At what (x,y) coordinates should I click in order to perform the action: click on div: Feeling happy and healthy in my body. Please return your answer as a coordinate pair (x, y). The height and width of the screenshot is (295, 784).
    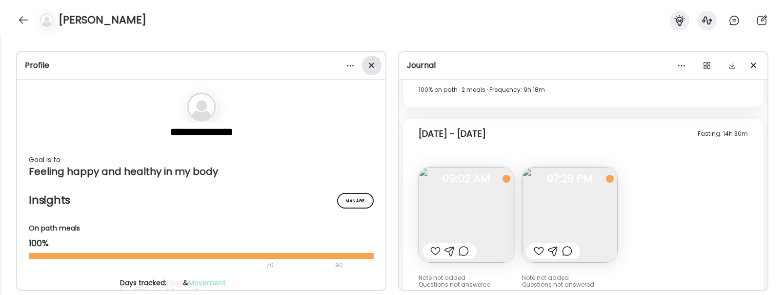
    Looking at the image, I should click on (201, 171).